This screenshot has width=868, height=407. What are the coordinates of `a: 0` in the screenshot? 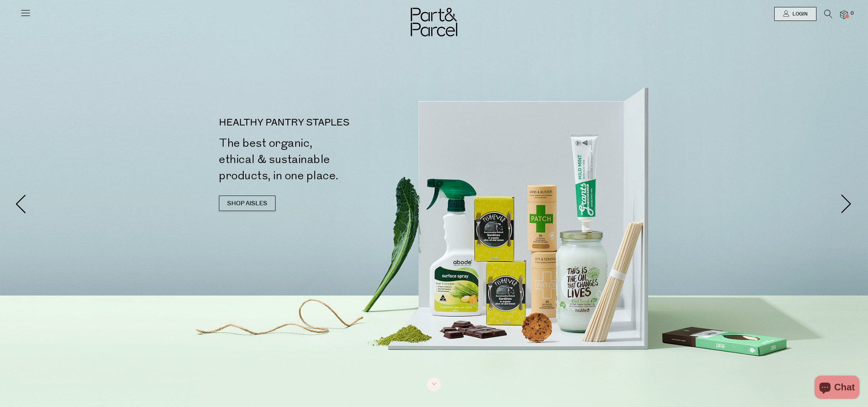 It's located at (844, 14).